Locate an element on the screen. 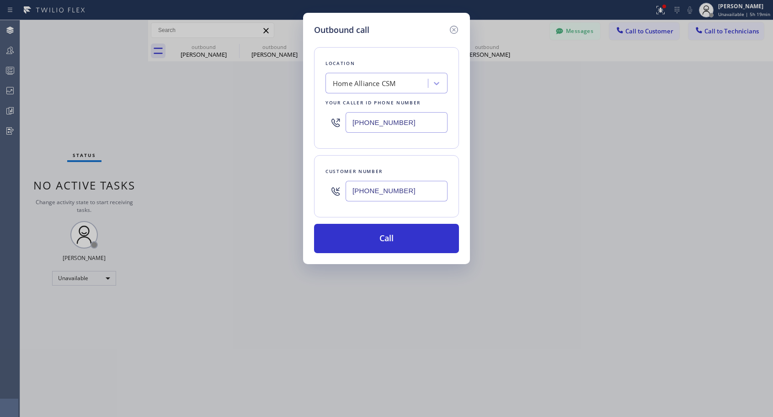 Image resolution: width=773 pixels, height=417 pixels. div: Customer number is located at coordinates (386, 171).